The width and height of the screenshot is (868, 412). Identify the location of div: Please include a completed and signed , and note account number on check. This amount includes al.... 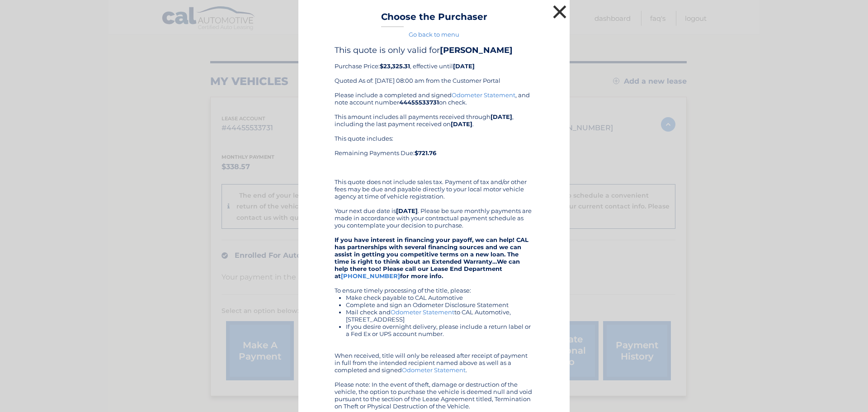
(434, 250).